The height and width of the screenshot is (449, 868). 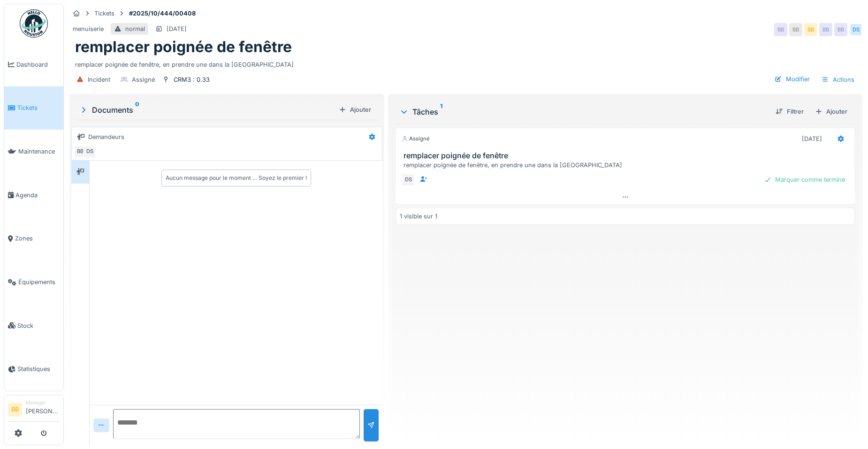 What do you see at coordinates (804, 179) in the screenshot?
I see `div: Marquer comme terminé` at bounding box center [804, 179].